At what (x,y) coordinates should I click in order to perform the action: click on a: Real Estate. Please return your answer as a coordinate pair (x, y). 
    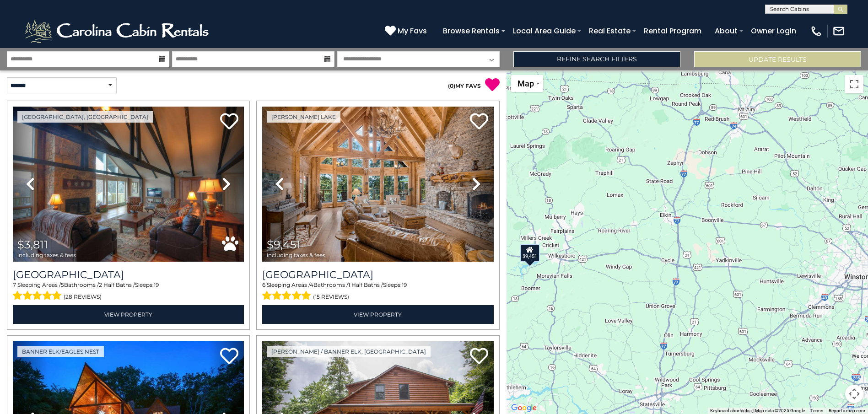
    Looking at the image, I should click on (609, 30).